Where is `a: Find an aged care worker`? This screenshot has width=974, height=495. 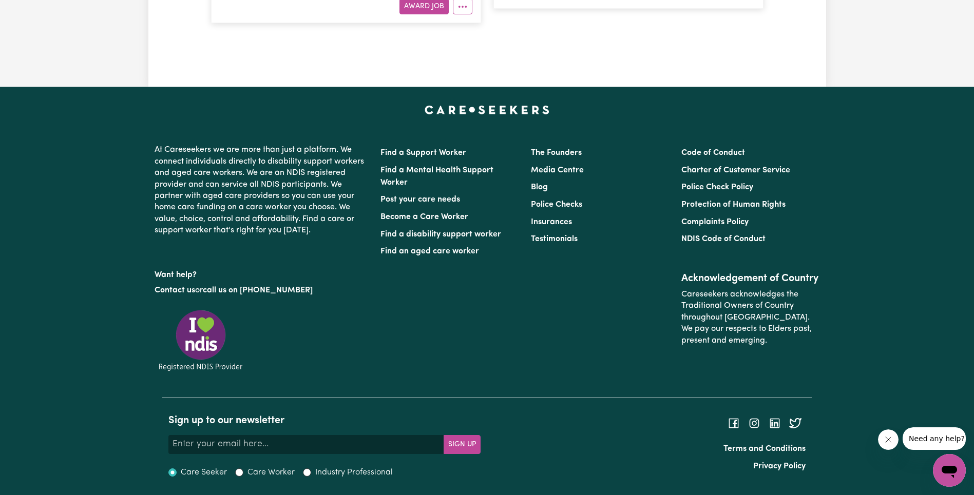
a: Find an aged care worker is located at coordinates (430, 251).